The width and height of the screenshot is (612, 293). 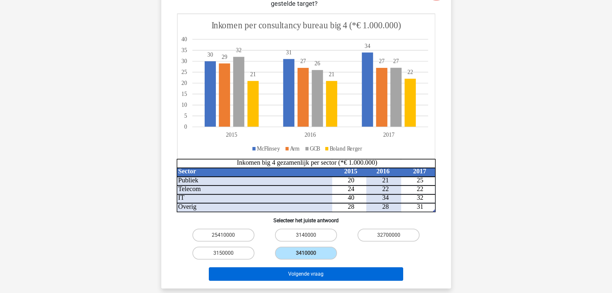 What do you see at coordinates (350, 171) in the screenshot?
I see `tspan: 2015` at bounding box center [350, 171].